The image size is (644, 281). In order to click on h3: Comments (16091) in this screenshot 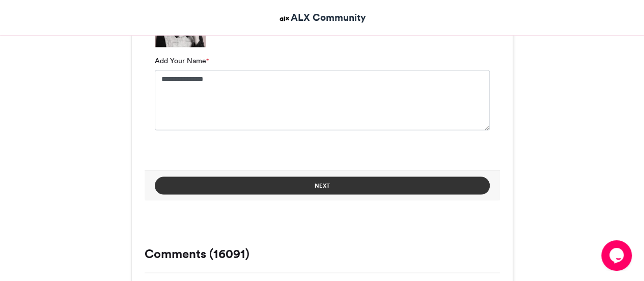, I will do `click(322, 254)`.